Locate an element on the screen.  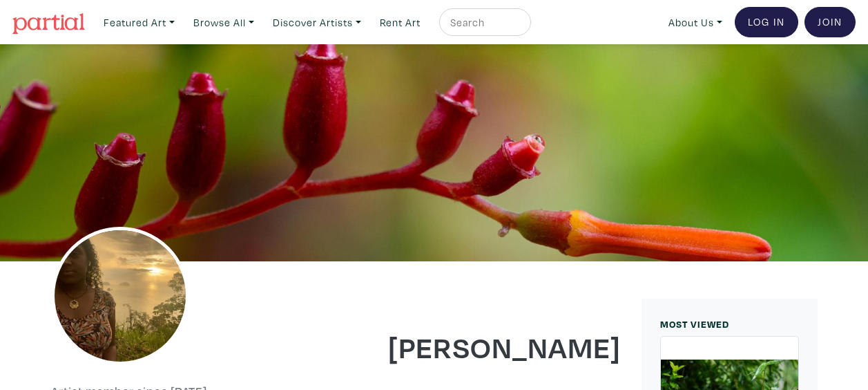
input: Search is located at coordinates (484, 22).